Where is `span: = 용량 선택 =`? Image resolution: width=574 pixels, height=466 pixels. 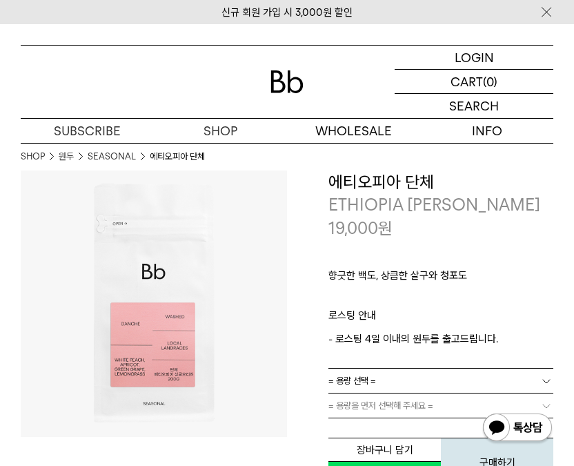 span: = 용량 선택 = is located at coordinates (352, 380).